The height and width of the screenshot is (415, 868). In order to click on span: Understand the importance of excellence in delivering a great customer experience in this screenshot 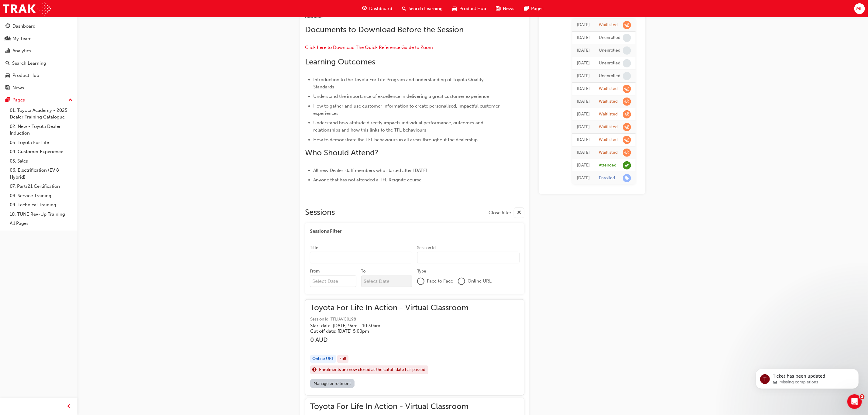, I will do `click(401, 97)`.